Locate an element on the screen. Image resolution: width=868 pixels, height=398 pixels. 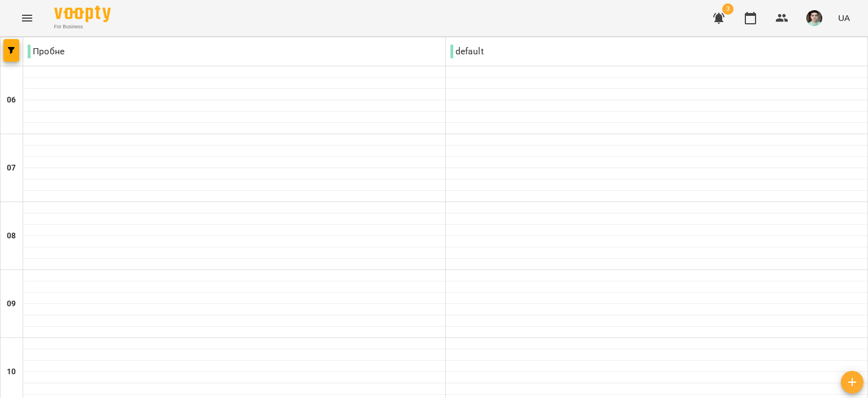
button: UA is located at coordinates (844, 17).